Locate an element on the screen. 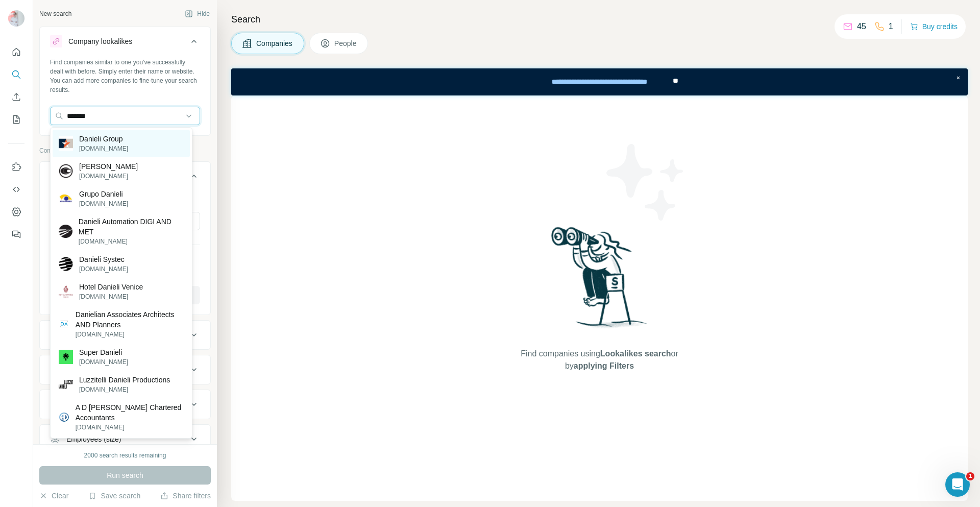 This screenshot has height=507, width=980. div: Find companies similar to one you've successfully dealt with before. Simply enter their name or w... is located at coordinates (125, 76).